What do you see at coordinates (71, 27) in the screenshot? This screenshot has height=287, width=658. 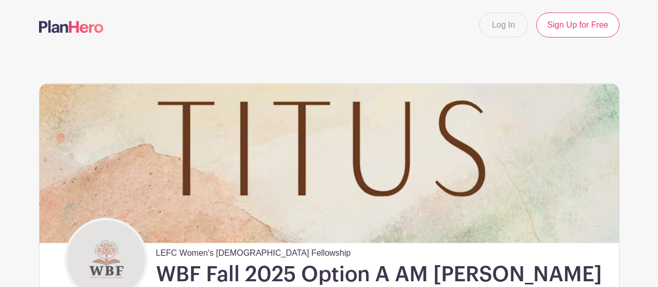 I see `img: logo-507f7623f17ff9eddc593b1ce0a138ce2505c220e1c5a4e2b4648c50719b7d32.svg` at bounding box center [71, 27].